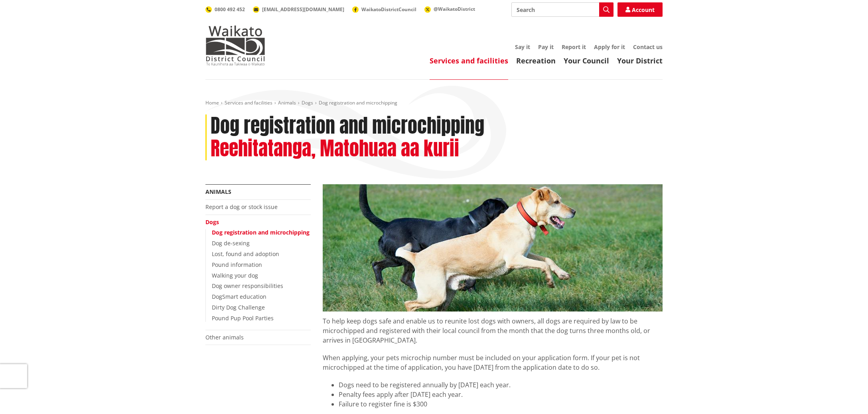  I want to click on a: DogSmart education, so click(239, 296).